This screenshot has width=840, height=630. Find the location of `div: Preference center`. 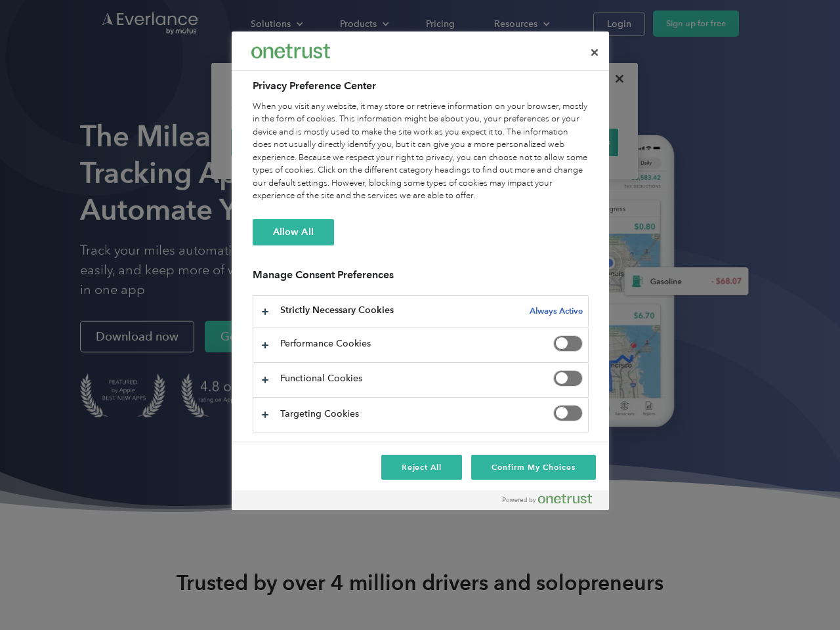

div: Preference center is located at coordinates (420, 271).